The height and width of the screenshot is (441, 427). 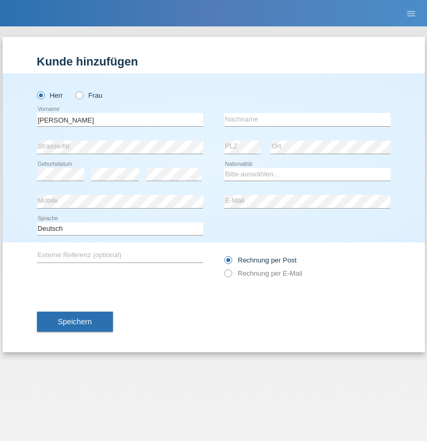 I want to click on i: menu, so click(x=412, y=14).